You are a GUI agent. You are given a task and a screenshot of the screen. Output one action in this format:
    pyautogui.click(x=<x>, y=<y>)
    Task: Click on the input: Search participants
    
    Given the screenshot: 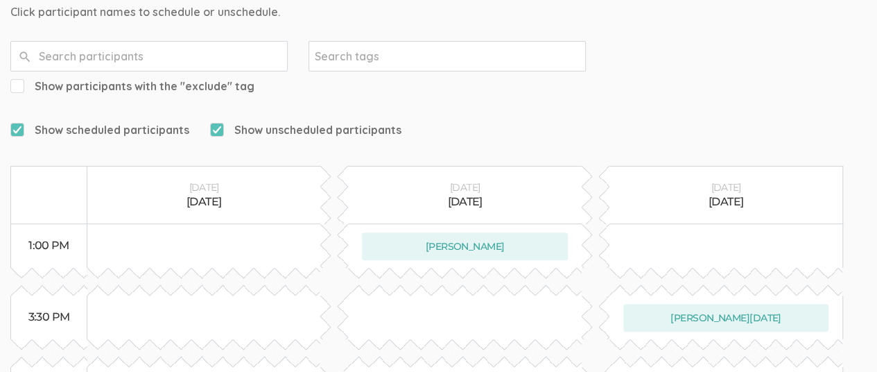 What is the action you would take?
    pyautogui.click(x=149, y=56)
    